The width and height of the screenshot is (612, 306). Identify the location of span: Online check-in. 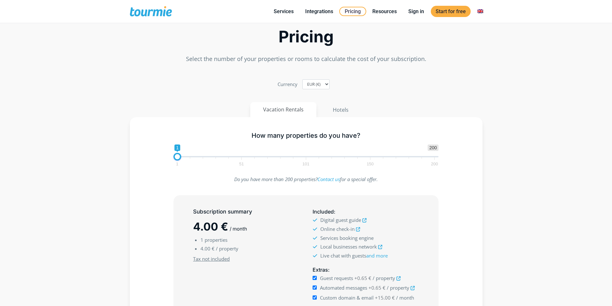
(338, 229).